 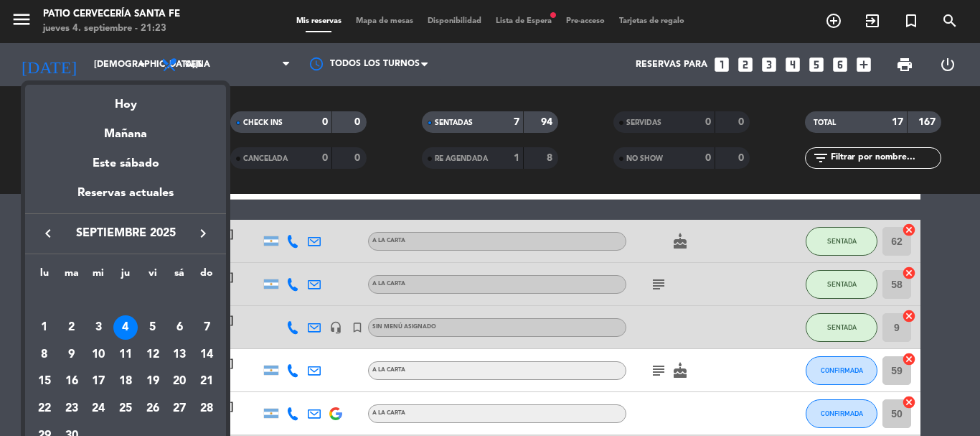 What do you see at coordinates (180, 381) in the screenshot?
I see `td: 20 de septiembre de 2025` at bounding box center [180, 381].